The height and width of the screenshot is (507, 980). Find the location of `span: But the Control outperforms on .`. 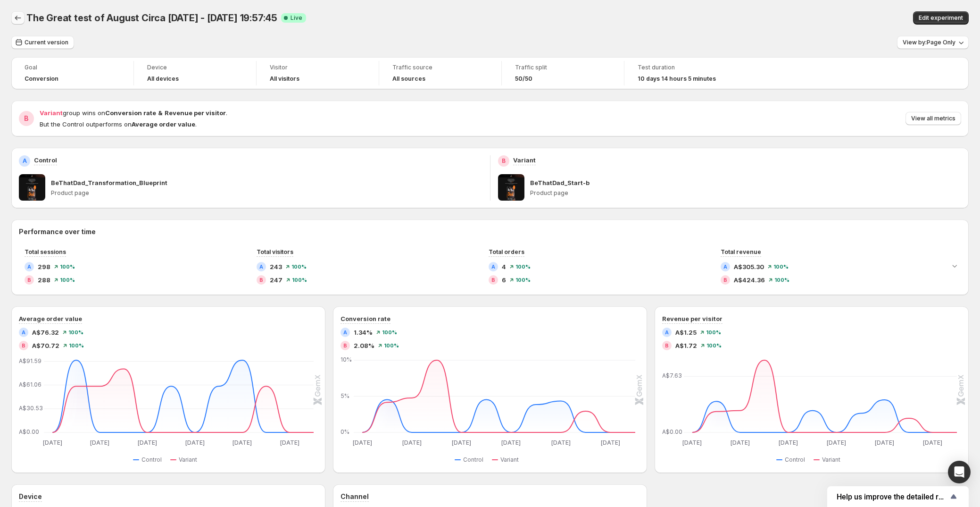

span: But the Control outperforms on . is located at coordinates (118, 124).